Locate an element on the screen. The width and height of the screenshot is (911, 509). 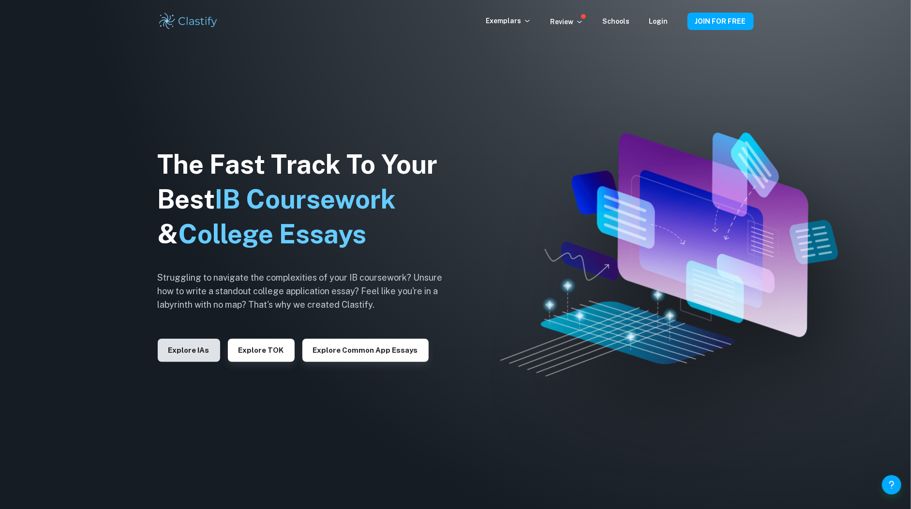
button: Explore IAs is located at coordinates (189, 350).